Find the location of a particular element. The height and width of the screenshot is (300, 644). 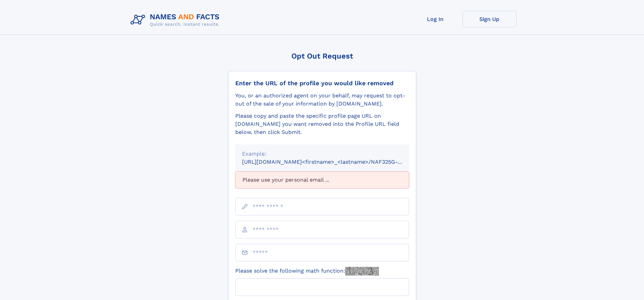

a: Sign Up is located at coordinates (490, 19).